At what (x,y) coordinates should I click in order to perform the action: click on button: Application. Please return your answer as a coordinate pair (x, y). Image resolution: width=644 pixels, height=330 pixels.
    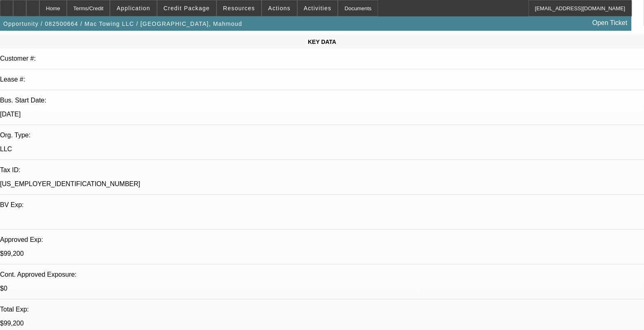
    Looking at the image, I should click on (133, 8).